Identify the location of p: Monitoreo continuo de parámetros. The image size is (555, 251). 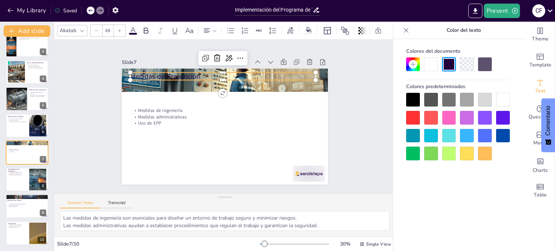
(32, 37).